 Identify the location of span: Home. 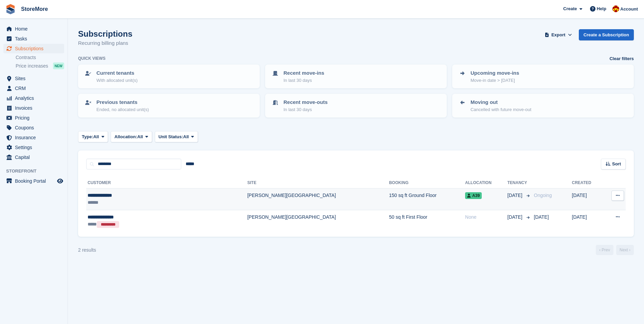
(36, 29).